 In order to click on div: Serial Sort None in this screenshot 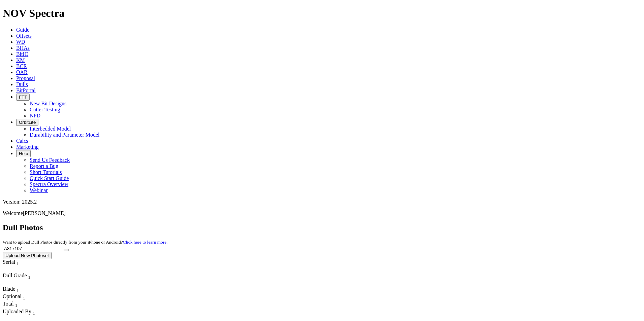, I will do `click(17, 263)`.